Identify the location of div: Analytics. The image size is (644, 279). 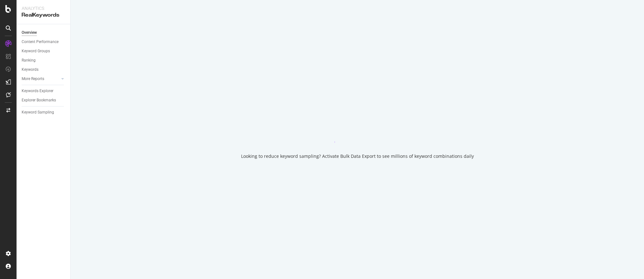
(43, 8).